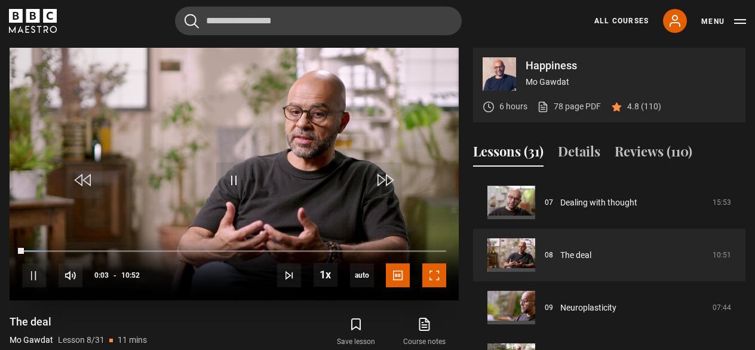 The image size is (755, 350). I want to click on video-js: Video Player, so click(234, 174).